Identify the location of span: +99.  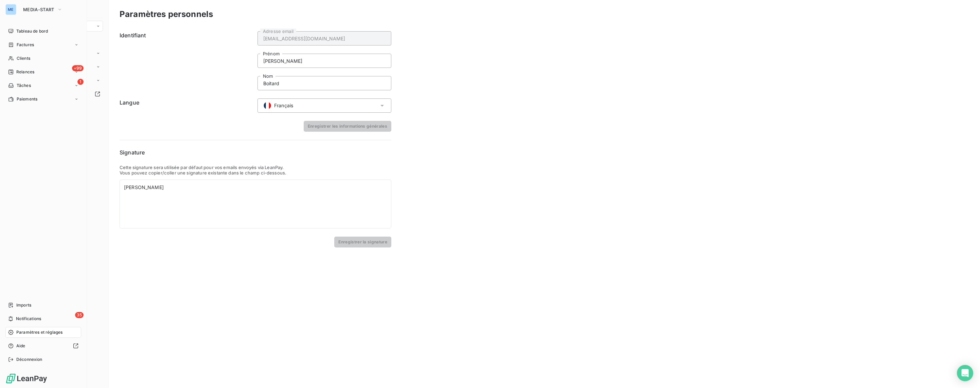
(77, 68).